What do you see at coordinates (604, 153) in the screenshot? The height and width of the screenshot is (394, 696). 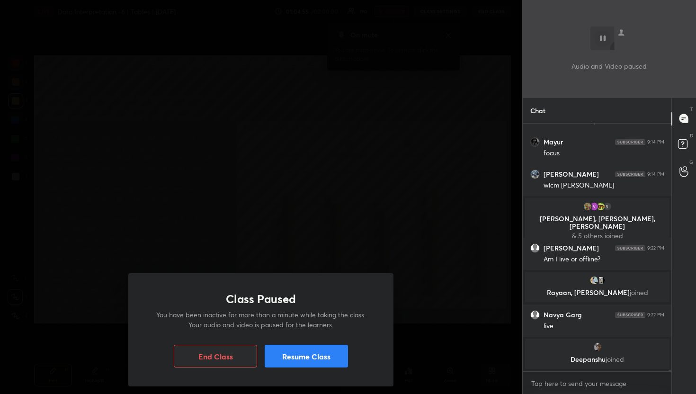 I see `div: focus` at bounding box center [604, 153].